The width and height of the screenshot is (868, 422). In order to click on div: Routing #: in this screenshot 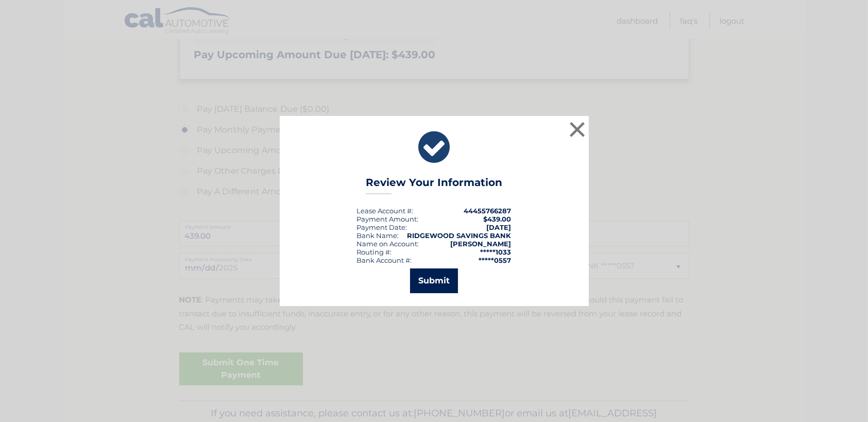, I will do `click(374, 252)`.